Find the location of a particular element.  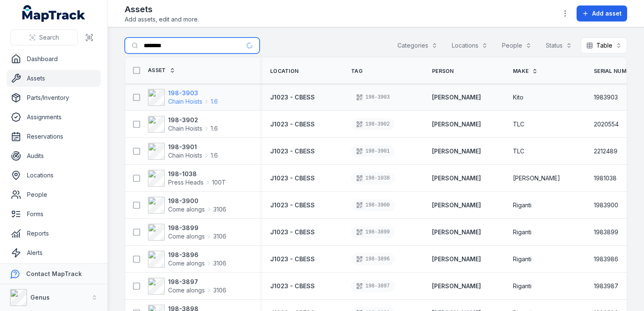

a: 198-3903Chain Hoists1.6 is located at coordinates (183, 98).